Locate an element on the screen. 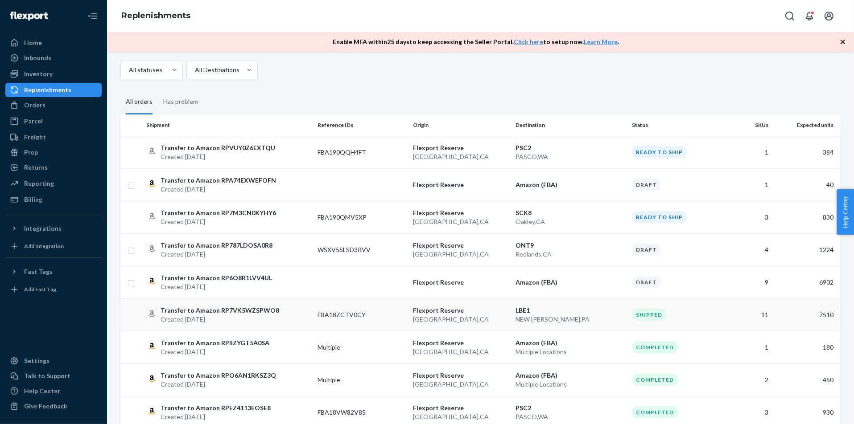 The height and width of the screenshot is (424, 854). div: Shipped is located at coordinates (649, 315).